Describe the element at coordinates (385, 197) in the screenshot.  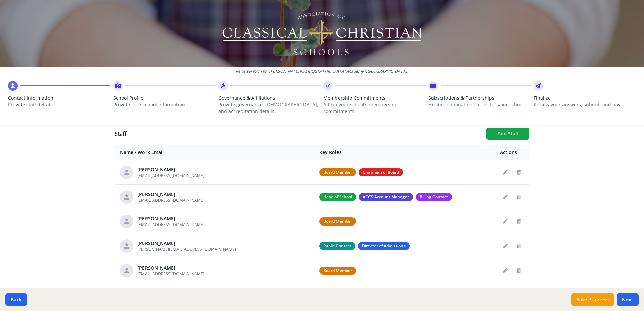
I see `span: ACCS Account Manager` at that location.